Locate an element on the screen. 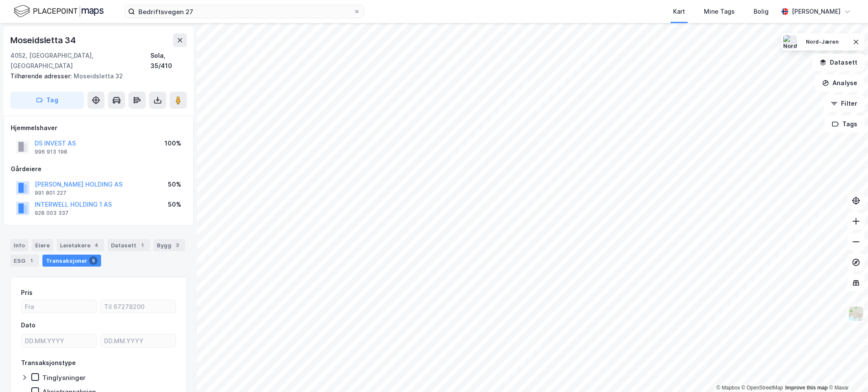  div: Bolig is located at coordinates (761, 12).